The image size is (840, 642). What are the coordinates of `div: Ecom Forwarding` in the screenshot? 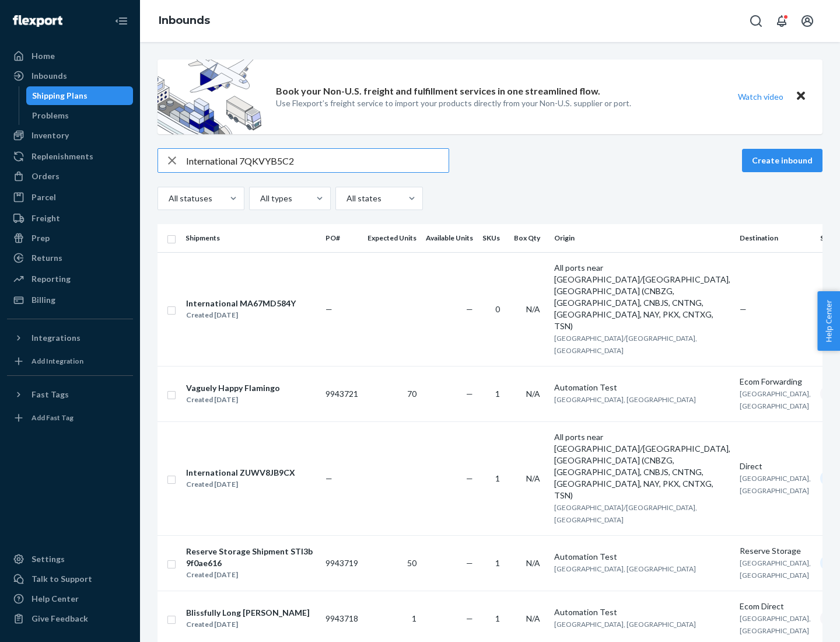 It's located at (775, 382).